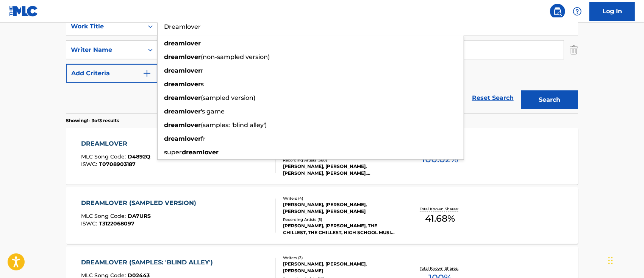 The image size is (644, 278). I want to click on span: (samples: 'blind alley'), so click(234, 125).